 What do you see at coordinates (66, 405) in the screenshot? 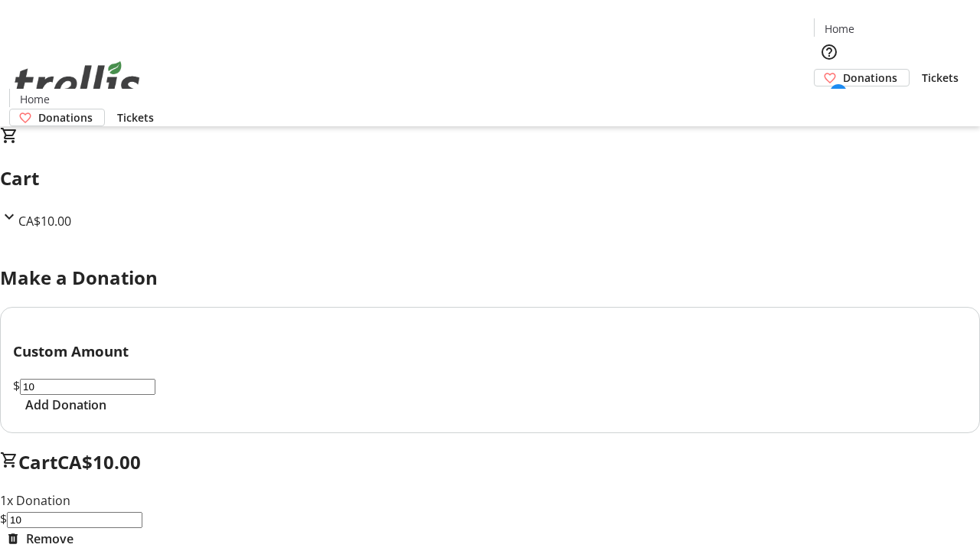
I see `span: Add Donation` at bounding box center [66, 405].